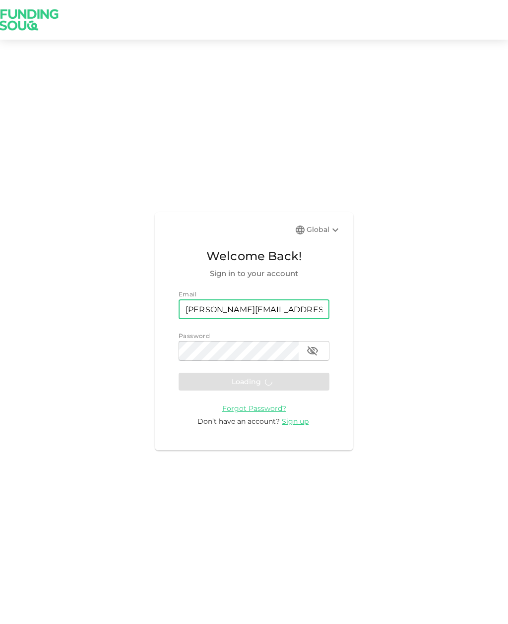  I want to click on input: password, so click(238, 351).